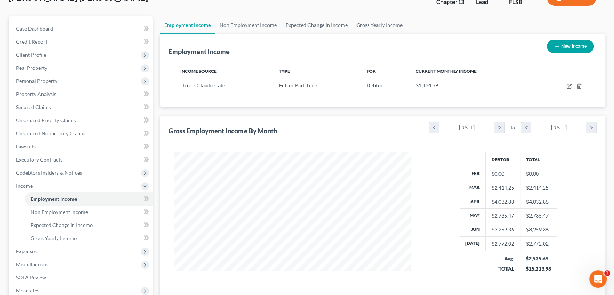  I want to click on span: Income, so click(24, 185).